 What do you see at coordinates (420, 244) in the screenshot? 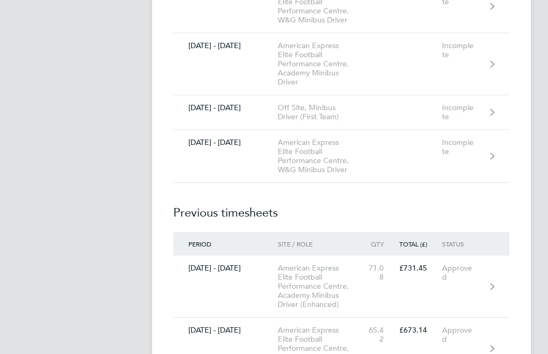
I see `div: Total (£)` at bounding box center [420, 244].